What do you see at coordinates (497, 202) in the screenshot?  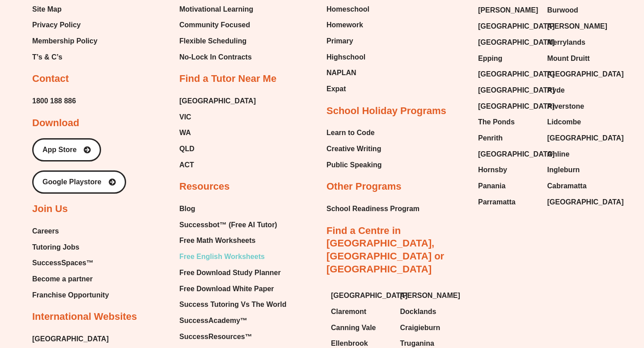 I see `span: Parramatta` at bounding box center [497, 202].